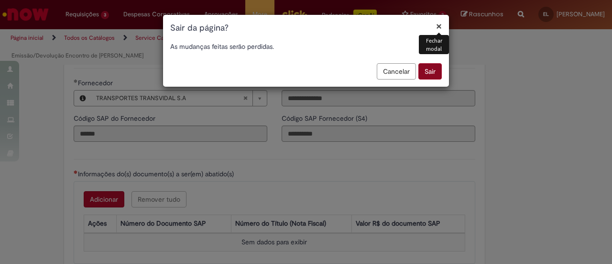  What do you see at coordinates (439, 26) in the screenshot?
I see `button: Fechar modal` at bounding box center [439, 26].